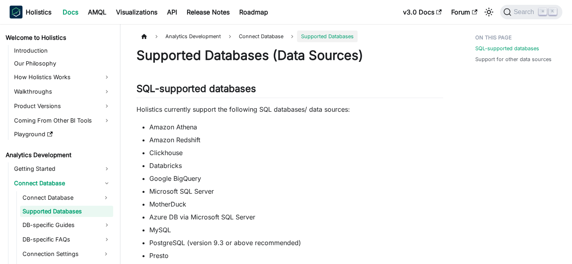 The width and height of the screenshot is (572, 264). I want to click on kbd: K, so click(553, 12).